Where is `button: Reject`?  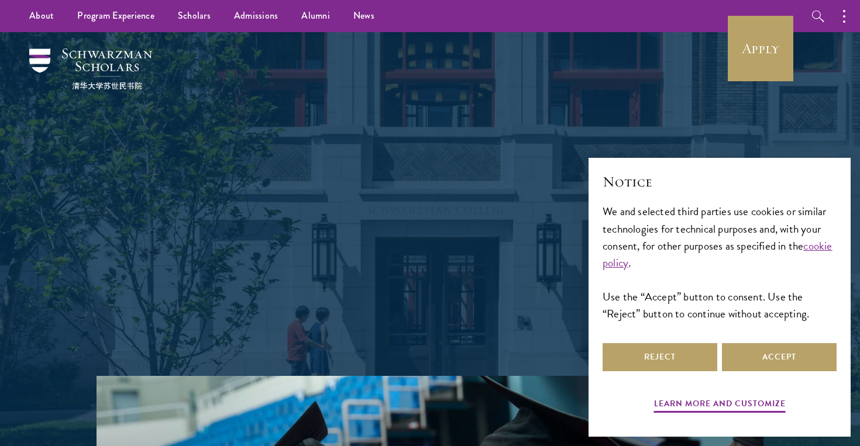
button: Reject is located at coordinates (660, 357).